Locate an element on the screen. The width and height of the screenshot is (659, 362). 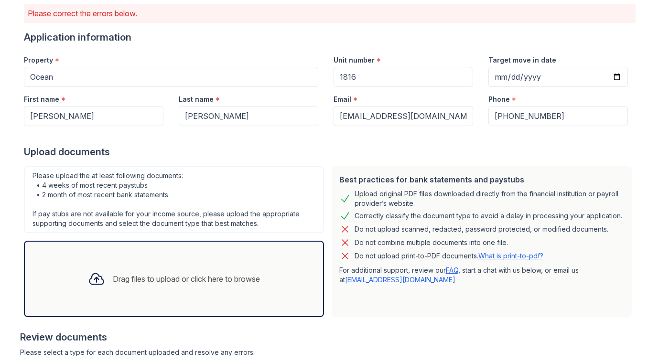
div: Do not upload scanned, redacted, password protected, or modified documents. is located at coordinates (481, 229).